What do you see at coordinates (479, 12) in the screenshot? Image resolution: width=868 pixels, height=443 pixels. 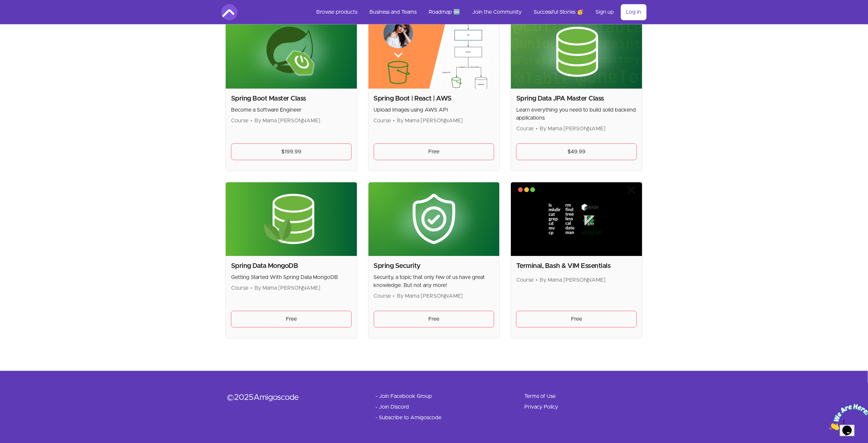 I see `nav: Main` at bounding box center [479, 12].